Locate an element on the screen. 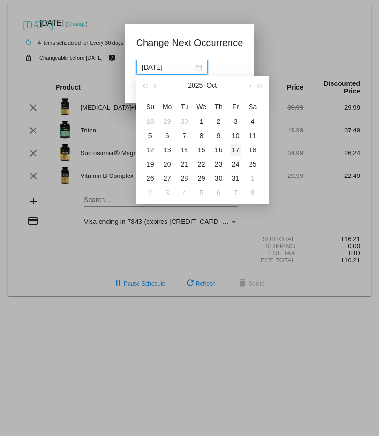  td: 10/4/2025 is located at coordinates (253, 121).